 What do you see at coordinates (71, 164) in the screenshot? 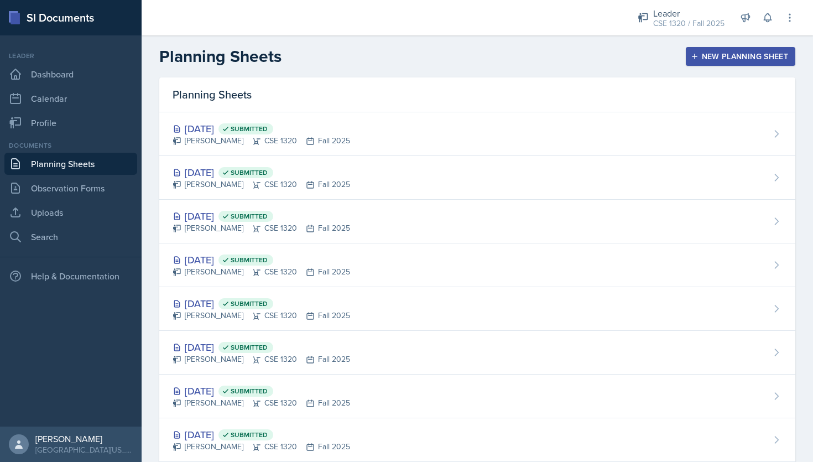
I see `a: Planning Sheets` at bounding box center [71, 164].